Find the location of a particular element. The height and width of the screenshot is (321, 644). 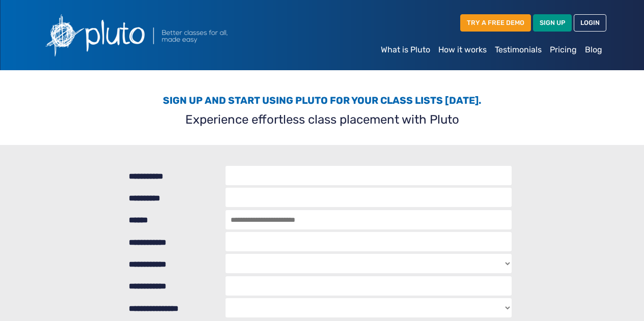

a: TRY A FREE DEMO is located at coordinates (495, 22).